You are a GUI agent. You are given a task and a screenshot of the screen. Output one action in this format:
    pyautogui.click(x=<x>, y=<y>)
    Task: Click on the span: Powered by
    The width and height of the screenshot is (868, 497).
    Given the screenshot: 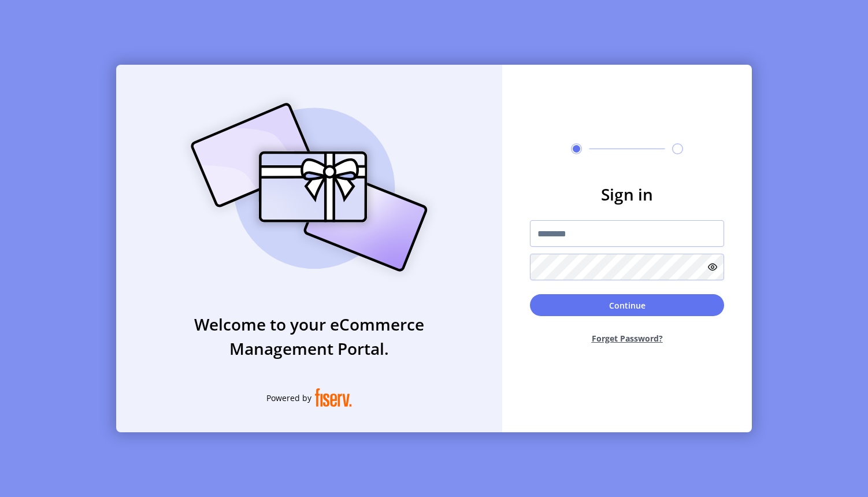 What is the action you would take?
    pyautogui.click(x=289, y=398)
    